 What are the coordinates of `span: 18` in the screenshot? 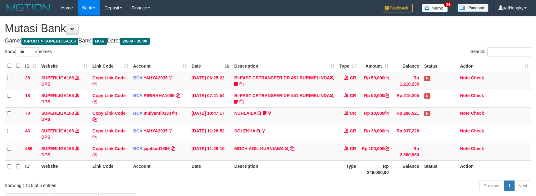 It's located at (28, 96).